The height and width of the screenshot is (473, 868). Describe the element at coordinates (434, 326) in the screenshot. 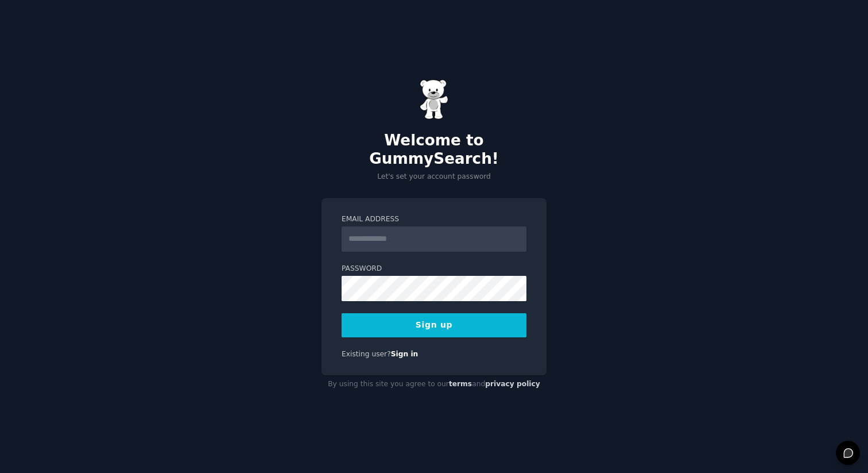

I see `button: Sign up` at that location.